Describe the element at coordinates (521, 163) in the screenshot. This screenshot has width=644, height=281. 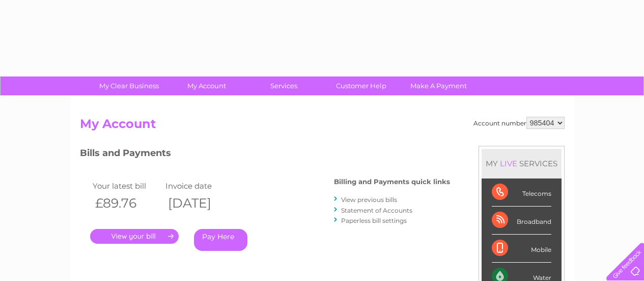
I see `div: MY SERVICES` at that location.